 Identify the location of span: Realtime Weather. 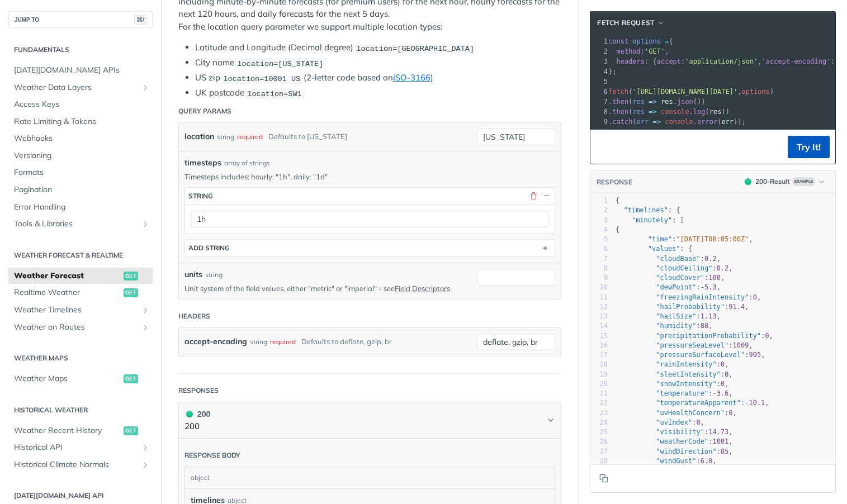
(67, 293).